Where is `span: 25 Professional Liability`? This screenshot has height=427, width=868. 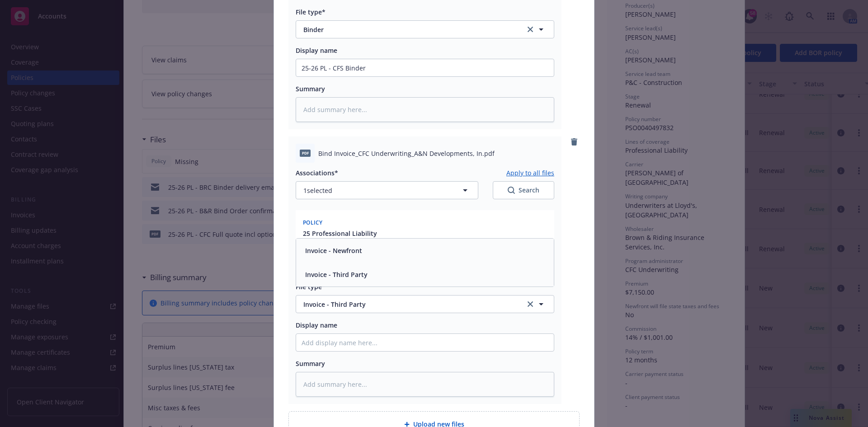
span: 25 Professional Liability is located at coordinates (340, 233).